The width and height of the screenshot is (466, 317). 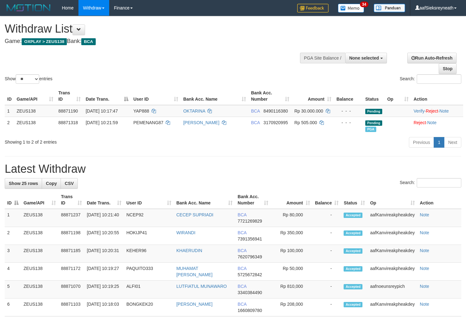 I want to click on a: Reject, so click(x=420, y=123).